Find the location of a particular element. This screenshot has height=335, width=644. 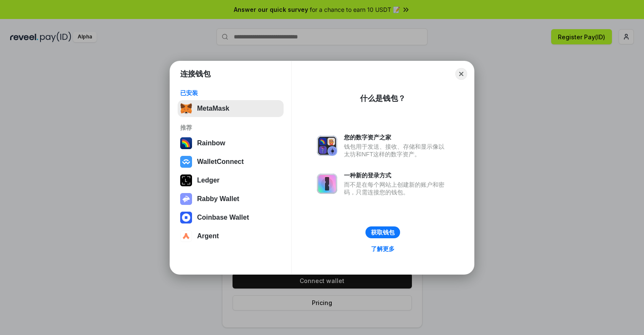

div: 获取钱包 is located at coordinates (383, 232).